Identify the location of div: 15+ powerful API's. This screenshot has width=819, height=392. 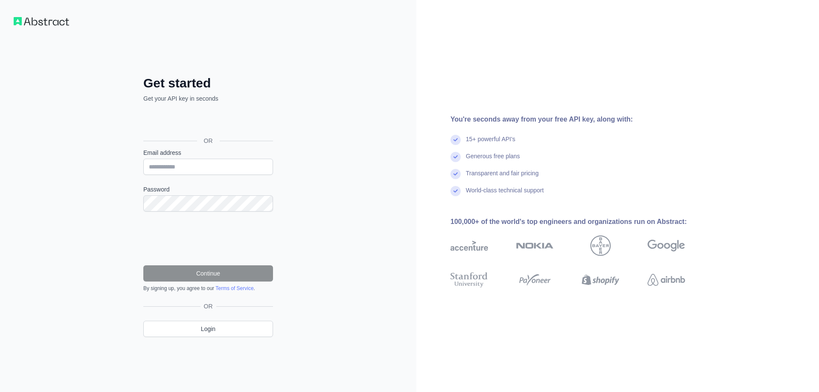
(490, 143).